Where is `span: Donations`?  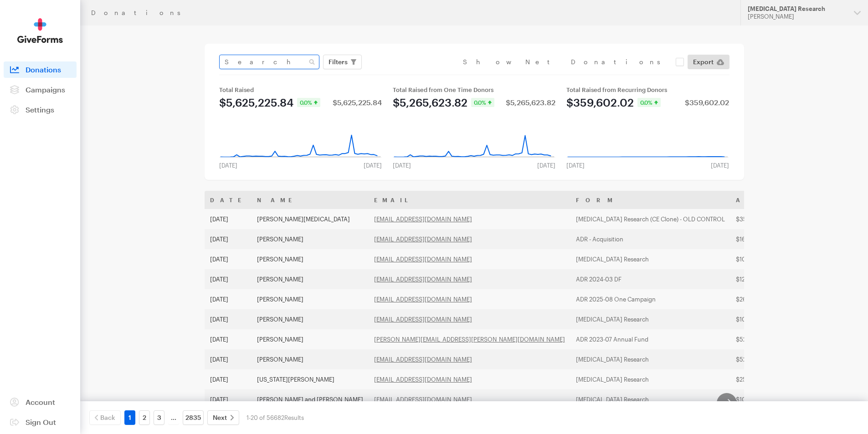
span: Donations is located at coordinates (43, 69).